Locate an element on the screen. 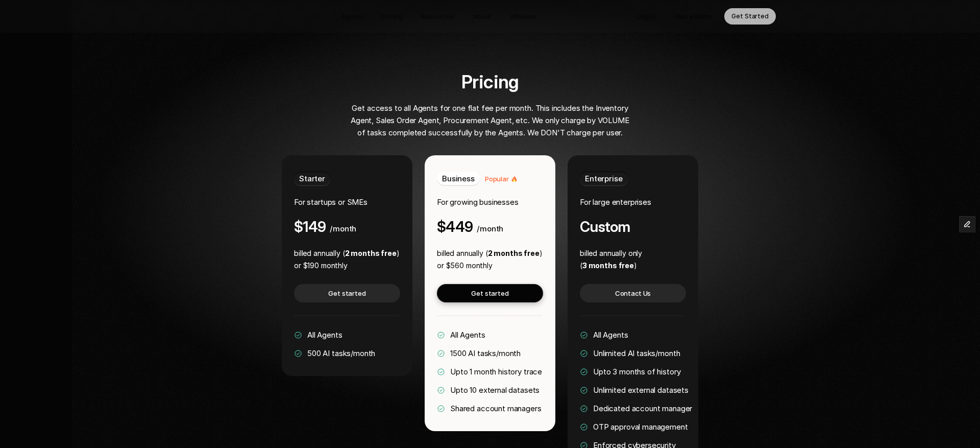  p: billed annually only is located at coordinates (611, 253).